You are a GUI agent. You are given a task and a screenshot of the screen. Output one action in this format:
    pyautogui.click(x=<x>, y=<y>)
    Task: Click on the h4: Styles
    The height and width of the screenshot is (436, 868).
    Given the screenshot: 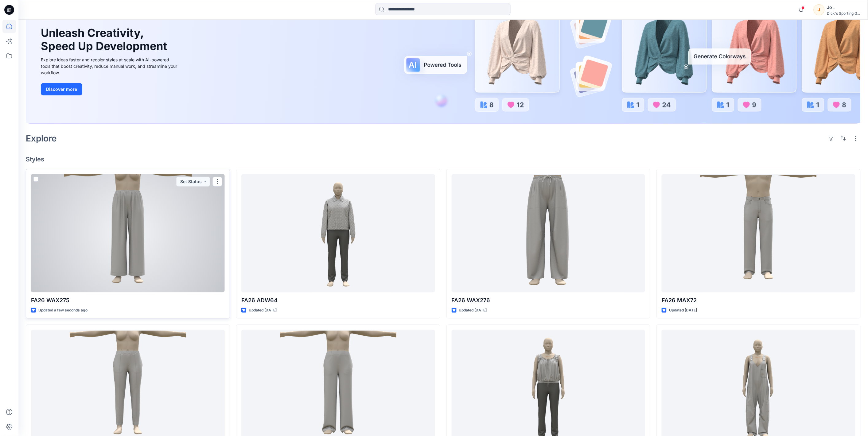 What is the action you would take?
    pyautogui.click(x=443, y=159)
    